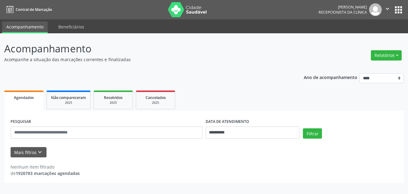  I want to click on p: Acompanhe a situação das marcações correntes e finalizadas, so click(144, 59).